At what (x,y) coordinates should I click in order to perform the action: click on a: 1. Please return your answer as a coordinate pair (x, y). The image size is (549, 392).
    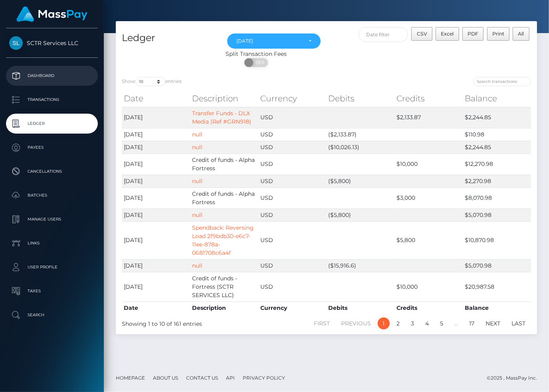
    Looking at the image, I should click on (384, 323).